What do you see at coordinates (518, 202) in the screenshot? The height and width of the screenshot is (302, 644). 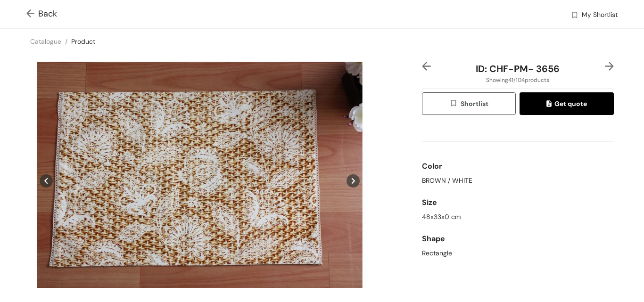 I see `div: Size` at bounding box center [518, 202].